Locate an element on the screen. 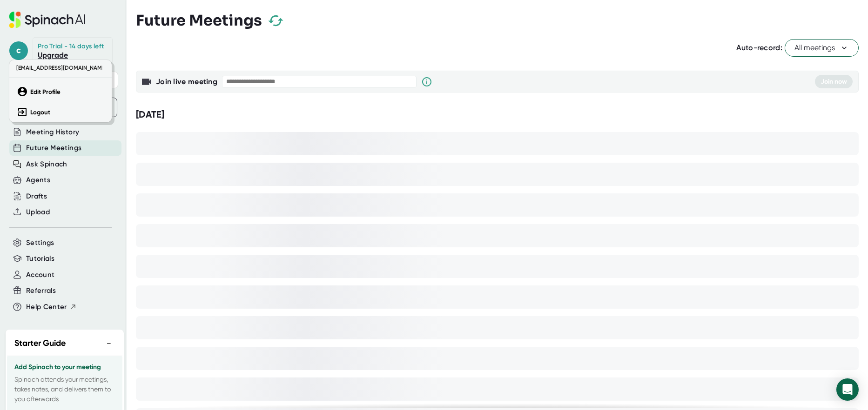 The image size is (868, 410). b: Edit Profile is located at coordinates (45, 92).